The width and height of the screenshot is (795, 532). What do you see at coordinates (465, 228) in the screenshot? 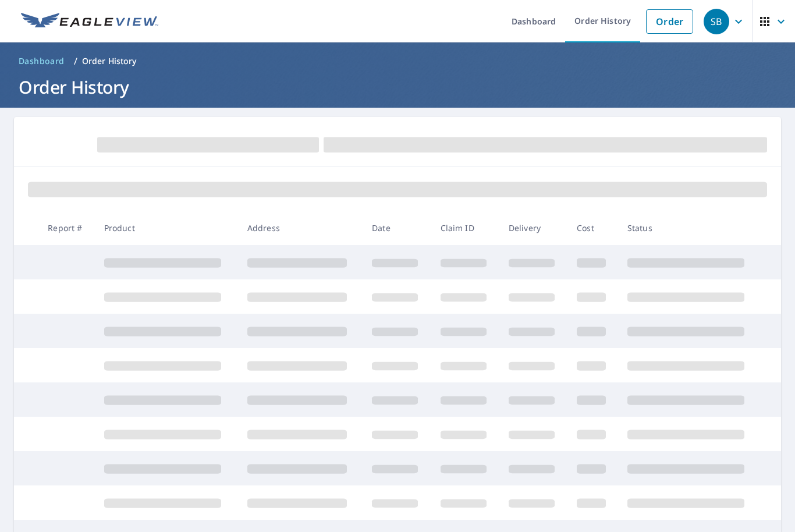
I see `th: Claim ID` at bounding box center [465, 228].